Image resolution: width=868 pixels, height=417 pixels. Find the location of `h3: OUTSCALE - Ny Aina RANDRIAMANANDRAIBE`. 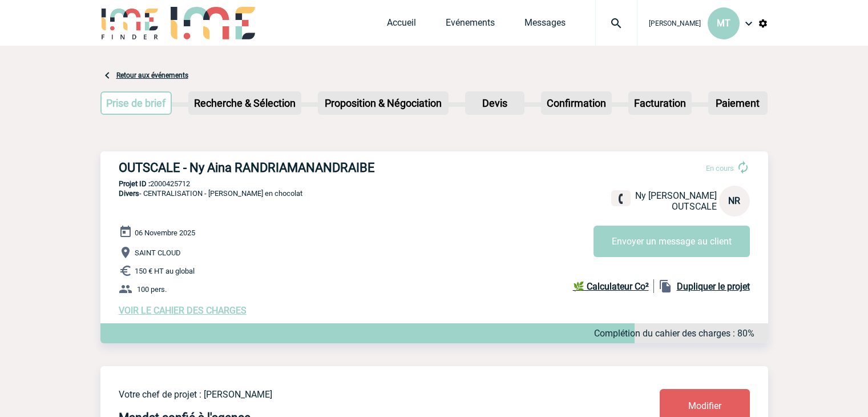

h3: OUTSCALE - Ny Aina RANDRIAMANANDRAIBE is located at coordinates (290, 167).